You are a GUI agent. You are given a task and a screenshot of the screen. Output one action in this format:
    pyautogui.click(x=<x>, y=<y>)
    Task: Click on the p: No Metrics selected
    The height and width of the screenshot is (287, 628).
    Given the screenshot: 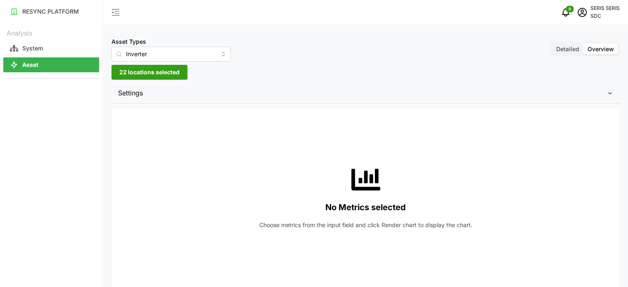 What is the action you would take?
    pyautogui.click(x=365, y=207)
    